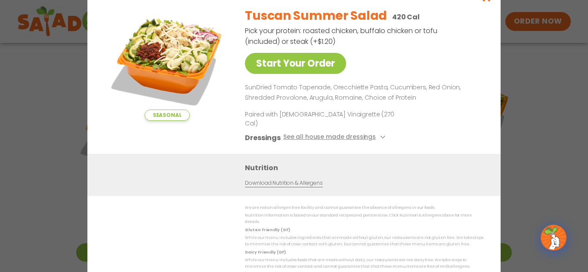 Image resolution: width=588 pixels, height=272 pixels. What do you see at coordinates (167, 115) in the screenshot?
I see `span: Seasonal` at bounding box center [167, 115].